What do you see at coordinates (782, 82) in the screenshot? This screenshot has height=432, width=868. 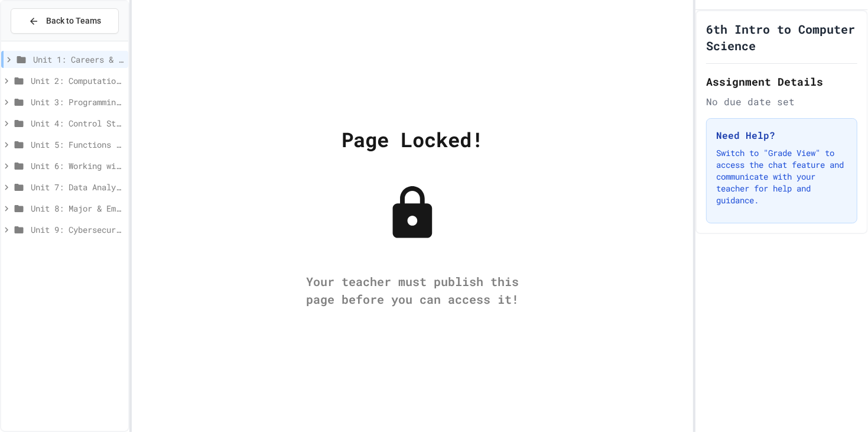 I see `h2: Assignment Details` at bounding box center [782, 82].